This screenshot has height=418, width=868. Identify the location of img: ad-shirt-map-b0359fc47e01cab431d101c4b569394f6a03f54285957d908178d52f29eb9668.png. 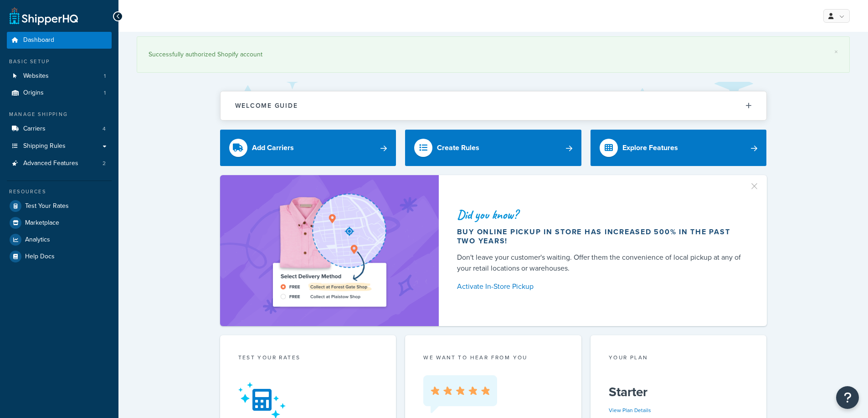
(330, 251).